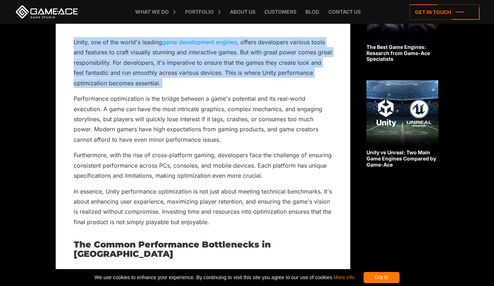  What do you see at coordinates (381, 277) in the screenshot?
I see `div: Got it!` at bounding box center [381, 277].